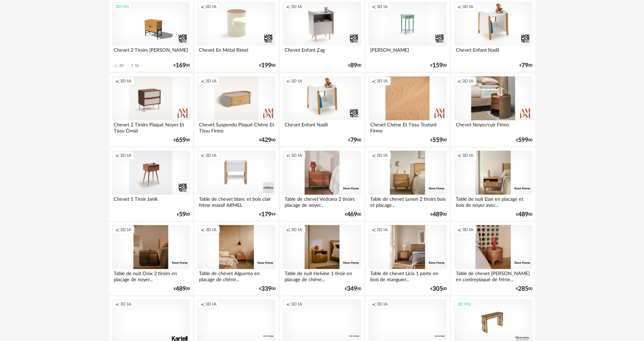 The height and width of the screenshot is (341, 644). I want to click on div: Table de nuit Onix 2 tiroirs en placage de noyer..., so click(151, 276).